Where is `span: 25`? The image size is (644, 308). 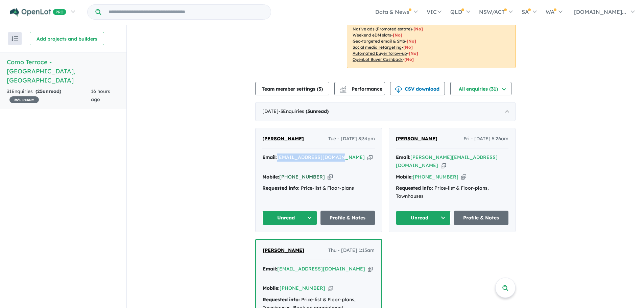 span: 25 is located at coordinates (40, 91).